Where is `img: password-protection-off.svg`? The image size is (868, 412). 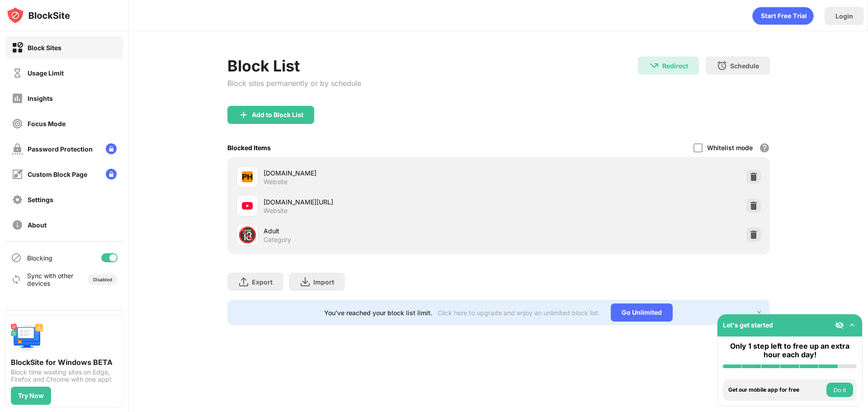 img: password-protection-off.svg is located at coordinates (17, 149).